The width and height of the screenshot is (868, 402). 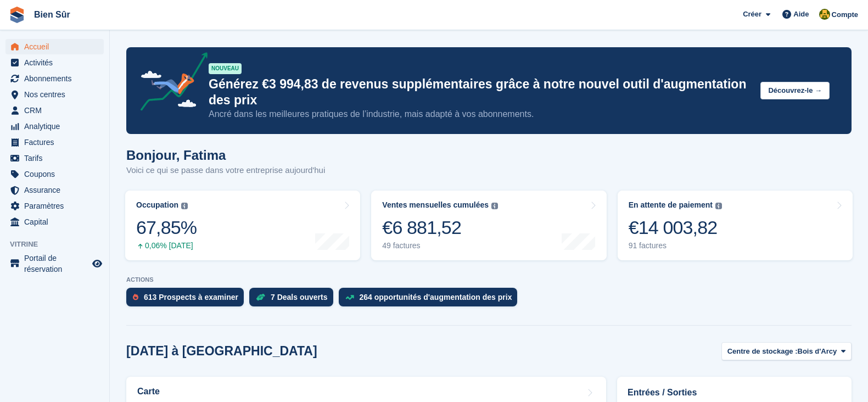 I want to click on img: deal-1b604bf984904fb50ccaf53a9ad4b4a5d6e5aea283cecdc64d6e3604feb123c2.svg, so click(x=260, y=298).